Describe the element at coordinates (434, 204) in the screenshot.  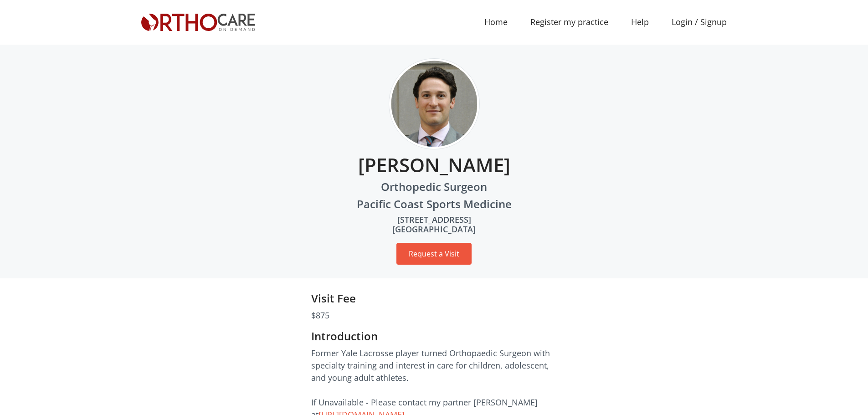
I see `h5: Pacific Coast Sports Medicine` at that location.